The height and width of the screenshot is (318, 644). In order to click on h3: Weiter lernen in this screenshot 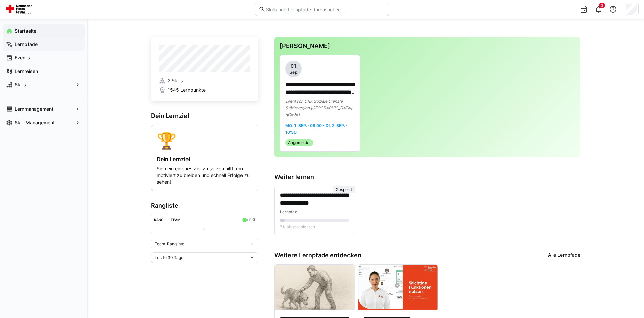, I will do `click(427, 177)`.